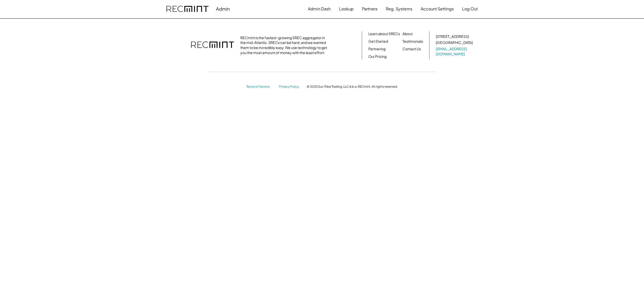  Describe the element at coordinates (377, 57) in the screenshot. I see `a: Our Pricing` at that location.